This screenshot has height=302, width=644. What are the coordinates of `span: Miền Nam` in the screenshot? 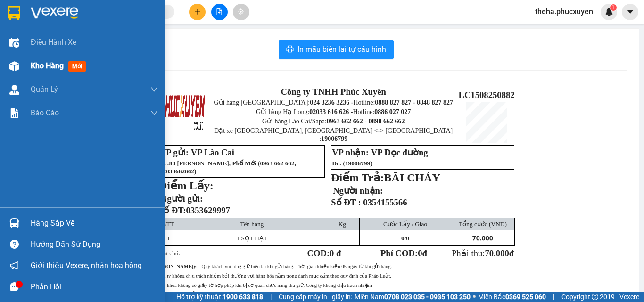 It's located at (412, 297).